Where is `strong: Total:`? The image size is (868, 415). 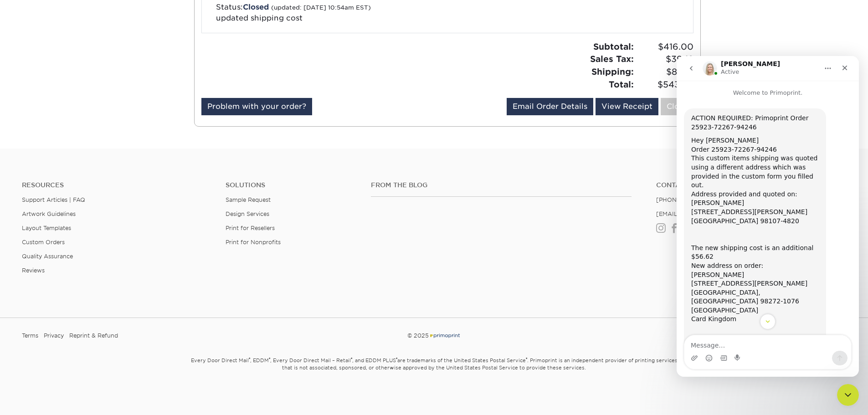 strong: Total: is located at coordinates (621, 85).